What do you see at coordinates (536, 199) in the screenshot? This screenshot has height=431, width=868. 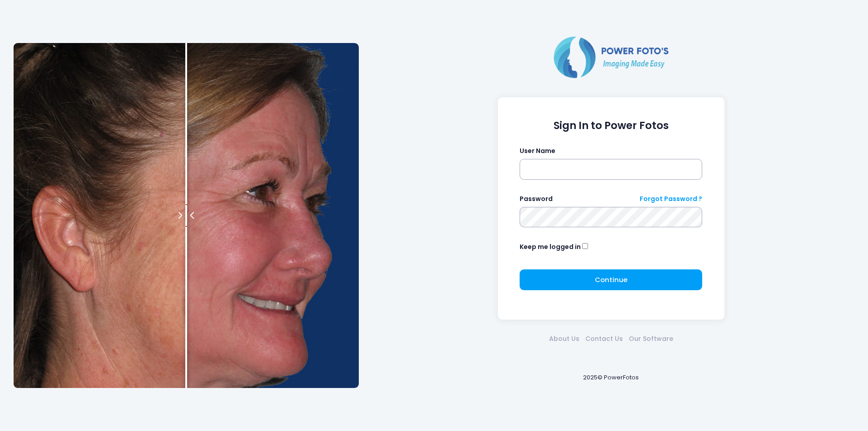 I see `label: Password` at bounding box center [536, 199].